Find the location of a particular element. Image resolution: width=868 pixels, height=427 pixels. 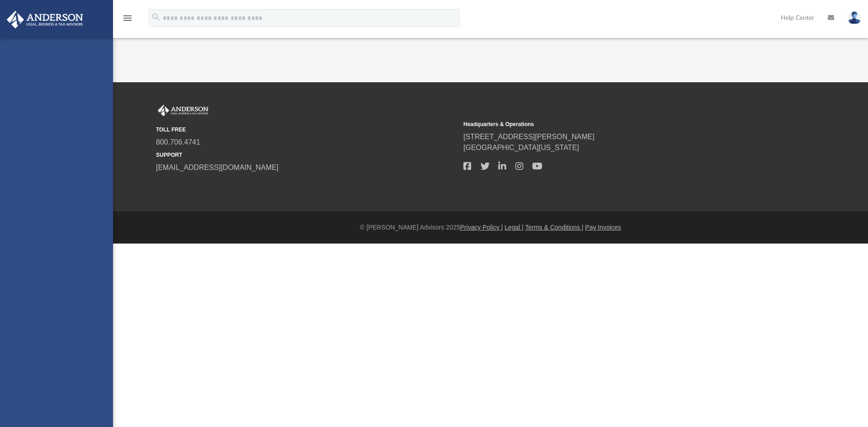

a: Pay Invoices is located at coordinates (603, 227).